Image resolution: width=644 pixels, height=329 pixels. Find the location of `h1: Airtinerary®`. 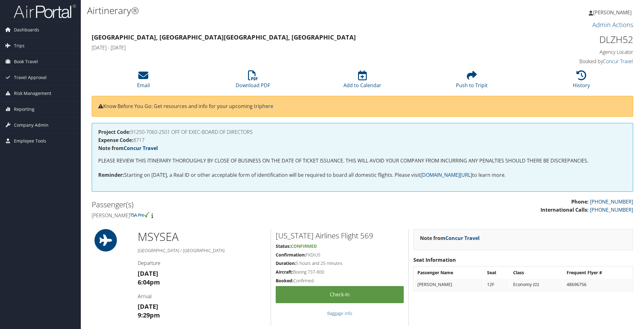

h1: Airtinerary® is located at coordinates (271, 11).